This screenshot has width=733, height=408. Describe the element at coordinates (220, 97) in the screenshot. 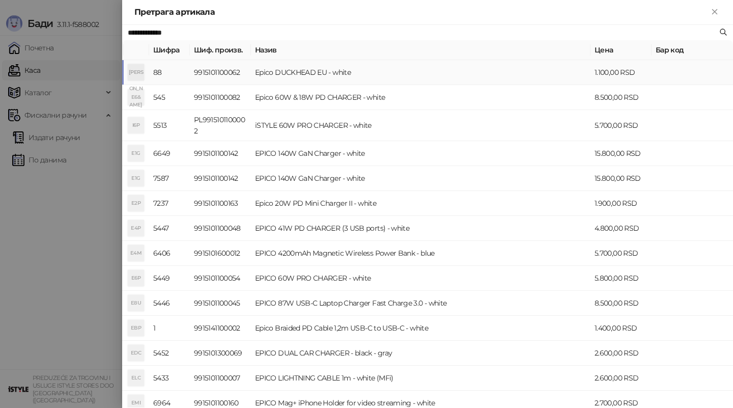

I see `td: 9915101100082` at that location.